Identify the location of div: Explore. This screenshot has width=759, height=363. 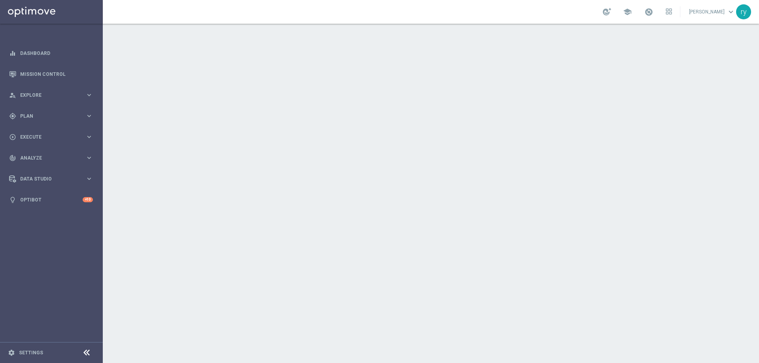
(47, 95).